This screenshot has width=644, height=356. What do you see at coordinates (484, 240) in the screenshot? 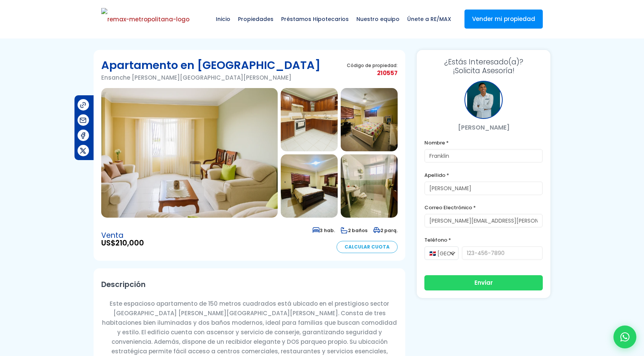
I see `label: Teléfono *` at bounding box center [484, 240].